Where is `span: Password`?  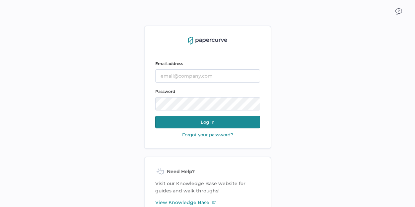 span: Password is located at coordinates (165, 91).